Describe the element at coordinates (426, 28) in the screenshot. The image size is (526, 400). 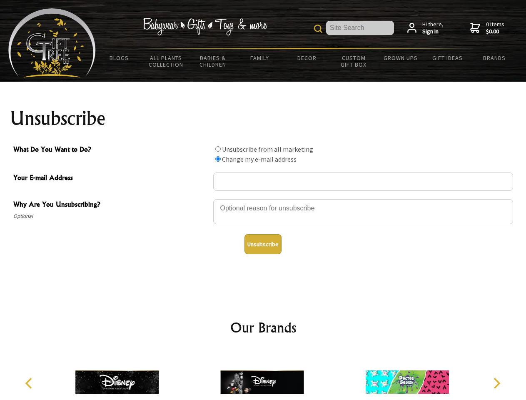
I see `a: Hi there,Sign in` at that location.